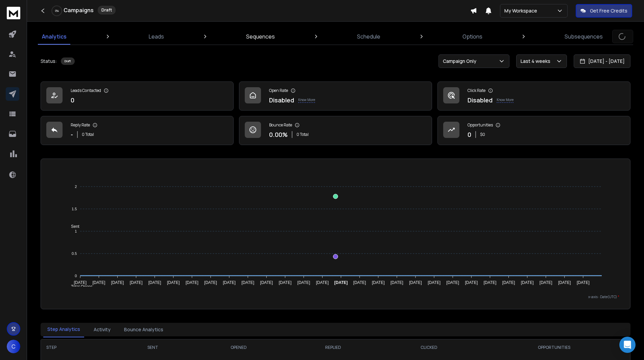  I want to click on p: Click Rate, so click(476, 91).